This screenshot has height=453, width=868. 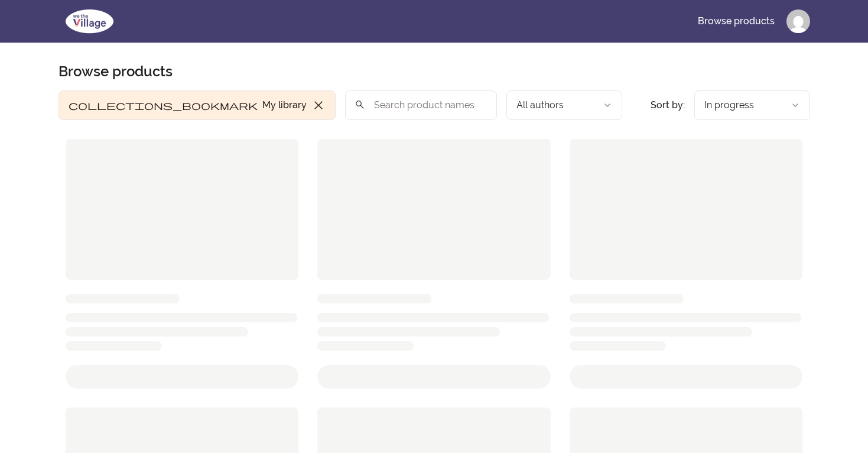 What do you see at coordinates (360, 105) in the screenshot?
I see `span: search` at bounding box center [360, 105].